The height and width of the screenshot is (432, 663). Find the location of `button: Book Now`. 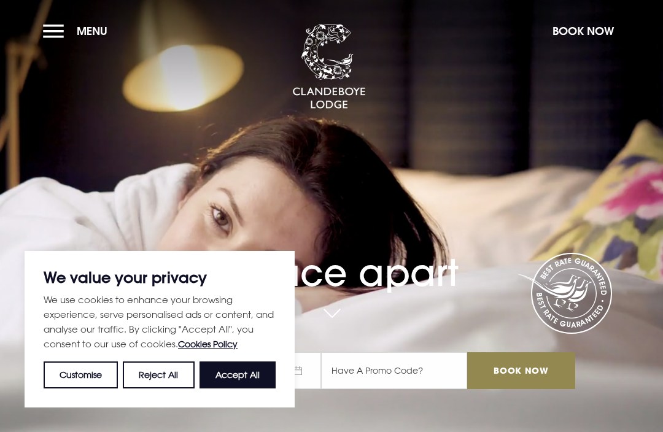

button: Book Now is located at coordinates (583, 31).